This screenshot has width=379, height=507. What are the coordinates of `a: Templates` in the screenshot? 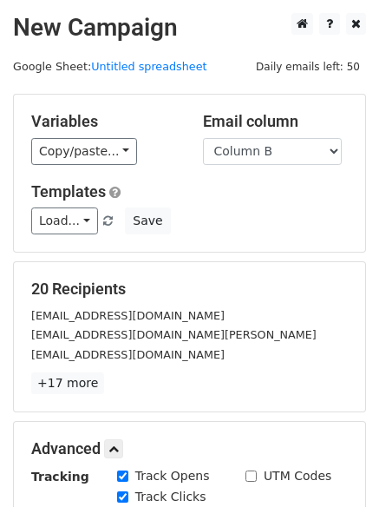 It's located at (69, 191).